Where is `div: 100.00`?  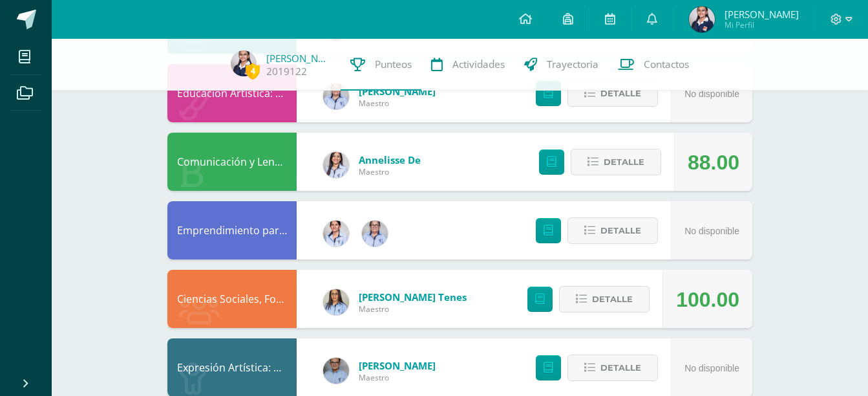 div: 100.00 is located at coordinates (708, 300).